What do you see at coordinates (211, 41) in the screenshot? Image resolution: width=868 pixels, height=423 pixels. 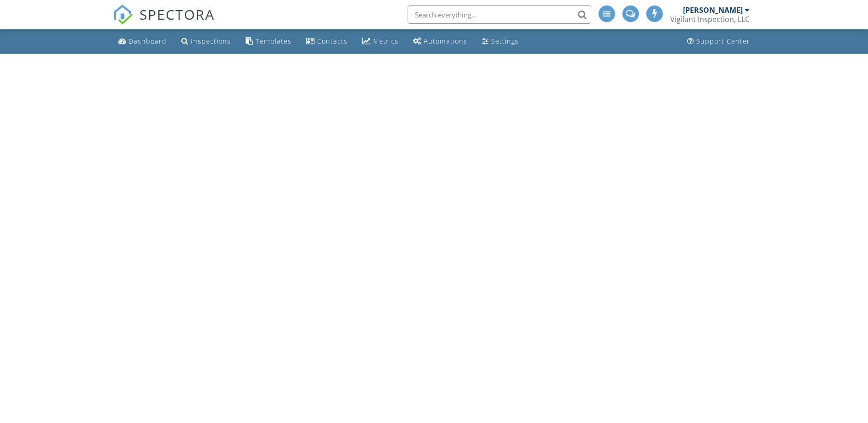 I see `div: Inspections` at bounding box center [211, 41].